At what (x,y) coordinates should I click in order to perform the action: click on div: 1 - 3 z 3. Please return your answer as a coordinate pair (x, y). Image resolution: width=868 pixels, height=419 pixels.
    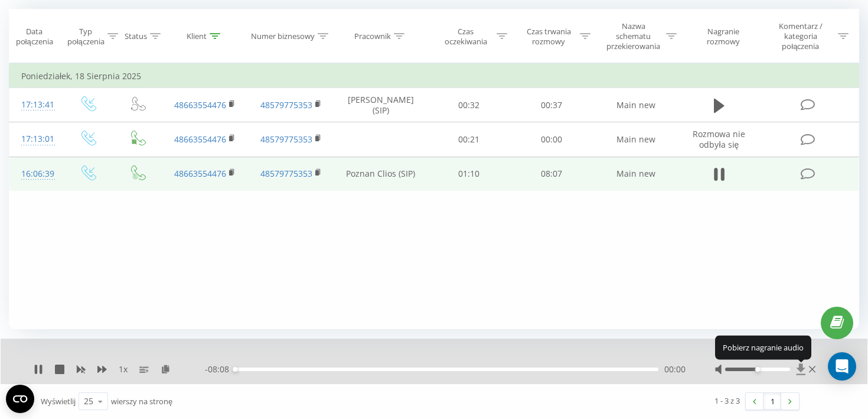
    Looking at the image, I should click on (727, 401).